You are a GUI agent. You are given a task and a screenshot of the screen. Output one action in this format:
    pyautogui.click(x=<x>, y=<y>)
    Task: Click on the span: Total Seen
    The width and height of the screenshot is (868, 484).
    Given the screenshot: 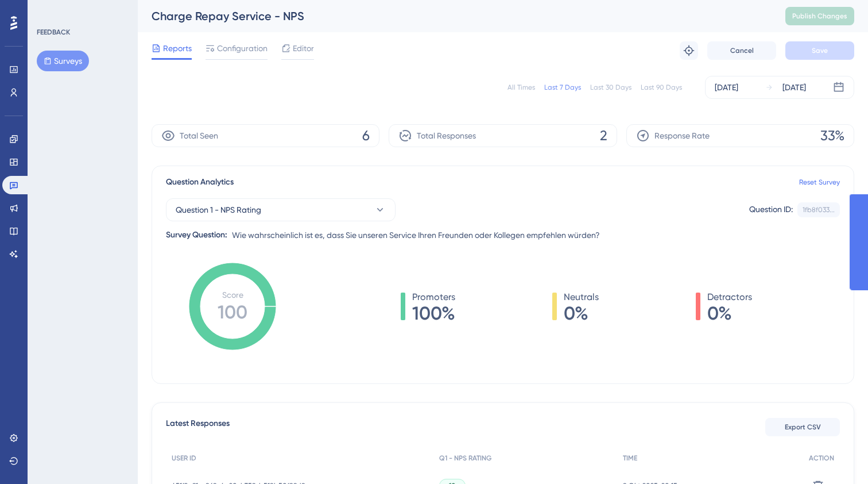 What is the action you would take?
    pyautogui.click(x=199, y=135)
    